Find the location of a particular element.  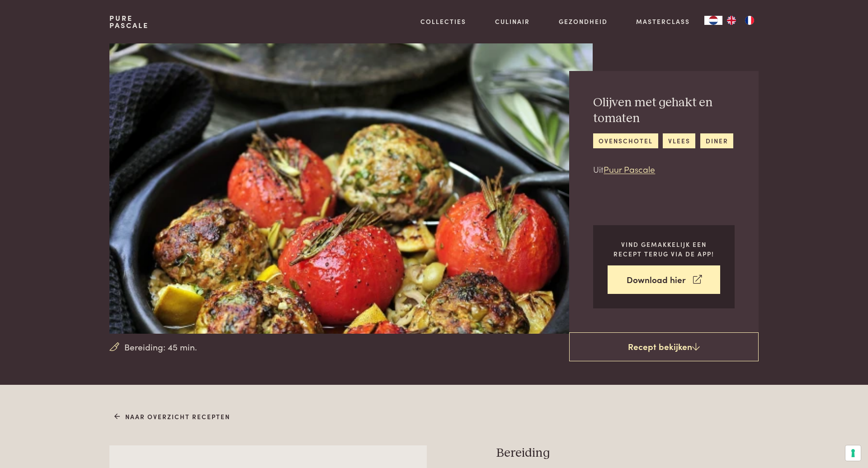

a: Gezondheid is located at coordinates (583, 21).